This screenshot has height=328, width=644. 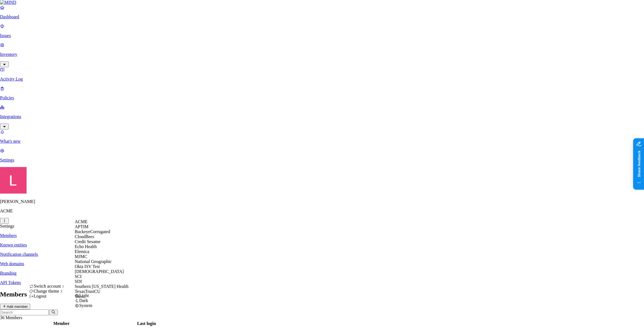 I want to click on span: CloudBees, so click(x=84, y=237).